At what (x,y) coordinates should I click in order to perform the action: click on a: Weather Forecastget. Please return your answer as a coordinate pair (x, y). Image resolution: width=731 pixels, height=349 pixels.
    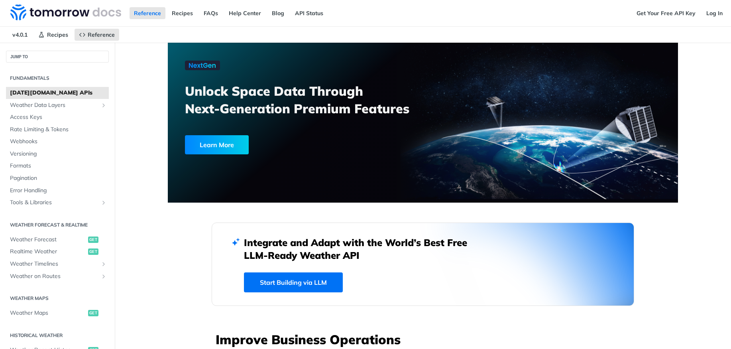
    Looking at the image, I should click on (57, 240).